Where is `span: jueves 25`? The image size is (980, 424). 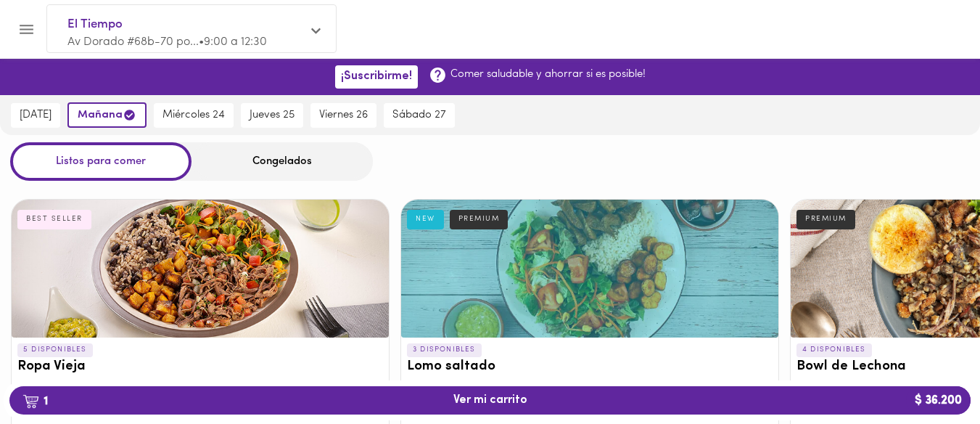 span: jueves 25 is located at coordinates (272, 115).